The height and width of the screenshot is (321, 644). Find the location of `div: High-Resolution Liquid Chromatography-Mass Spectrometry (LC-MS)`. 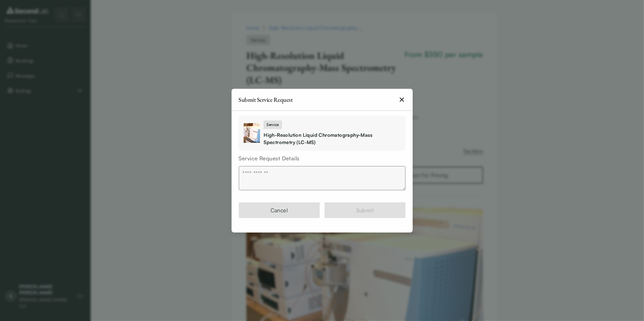

div: High-Resolution Liquid Chromatography-Mass Spectrometry (LC-MS) is located at coordinates (332, 138).